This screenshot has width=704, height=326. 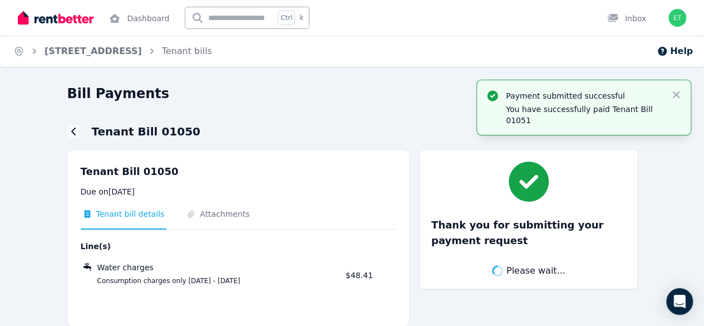 I want to click on nav: Tabs, so click(x=238, y=219).